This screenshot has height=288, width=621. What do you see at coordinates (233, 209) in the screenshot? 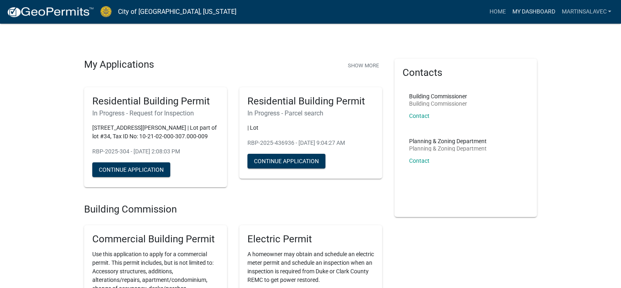
I see `h4: Building Commission` at bounding box center [233, 209].